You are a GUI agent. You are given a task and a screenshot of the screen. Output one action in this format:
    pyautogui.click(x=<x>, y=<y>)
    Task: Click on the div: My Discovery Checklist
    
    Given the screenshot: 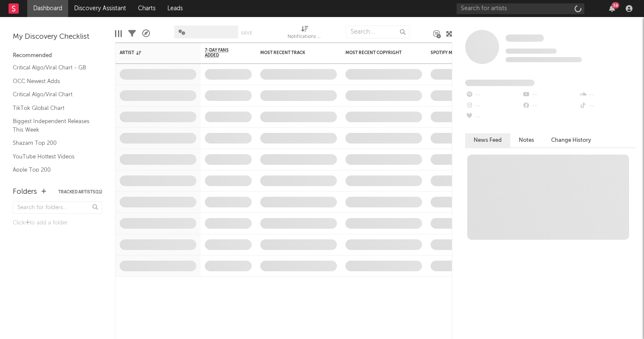 What is the action you would take?
    pyautogui.click(x=57, y=37)
    